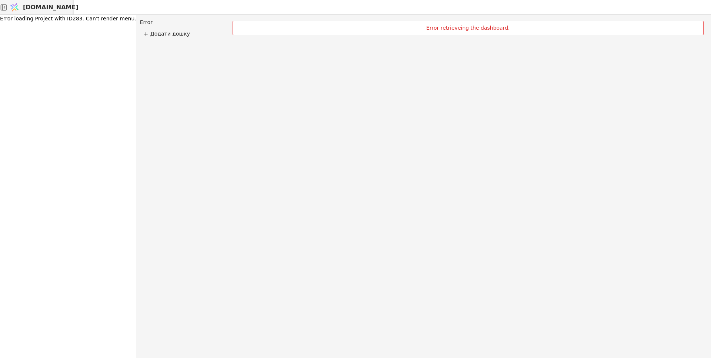 This screenshot has width=711, height=358. Describe the element at coordinates (468, 28) in the screenshot. I see `div: Error retrieveing the dashboard.` at that location.